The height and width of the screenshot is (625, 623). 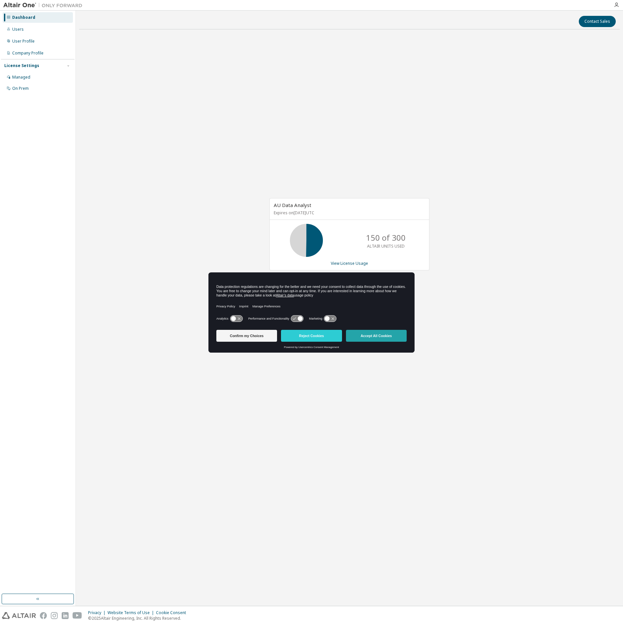 What do you see at coordinates (293, 205) in the screenshot?
I see `span: AU Data Analyst` at bounding box center [293, 205].